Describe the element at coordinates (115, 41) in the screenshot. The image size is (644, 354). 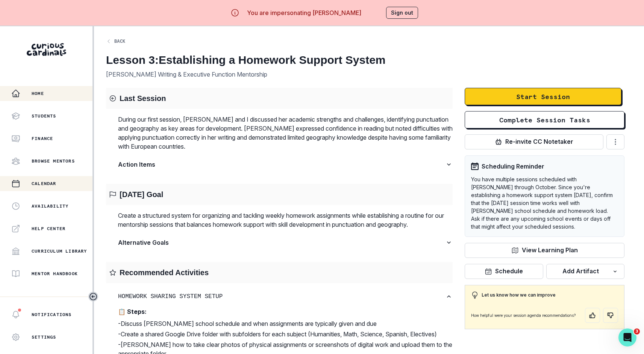
I see `button: Back` at that location.